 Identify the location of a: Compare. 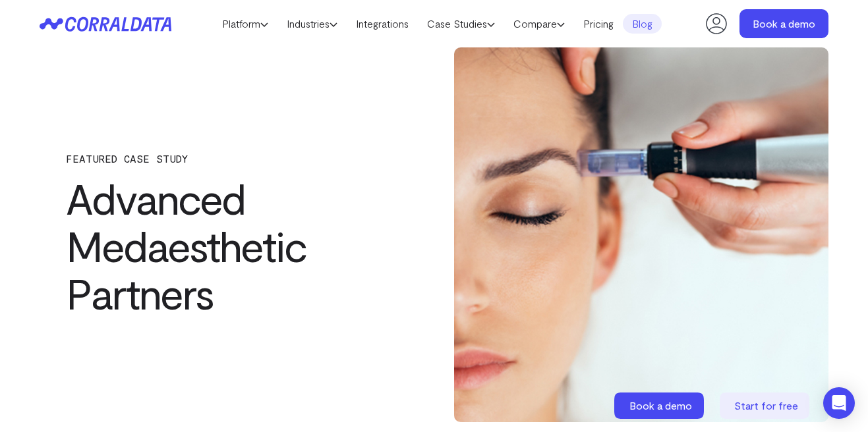
(539, 24).